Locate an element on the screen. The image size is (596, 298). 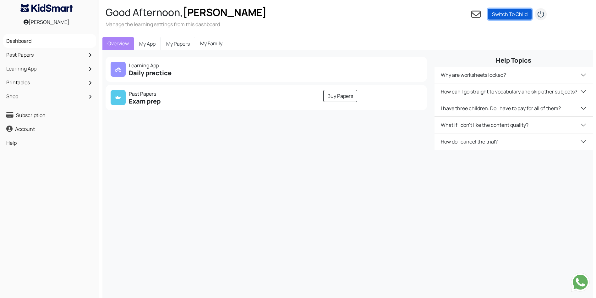
a: Learning App is located at coordinates (50, 68).